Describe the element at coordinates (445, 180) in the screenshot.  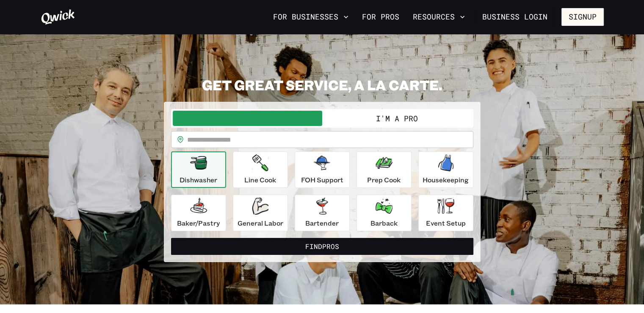
I see `p: Housekeeping` at that location.